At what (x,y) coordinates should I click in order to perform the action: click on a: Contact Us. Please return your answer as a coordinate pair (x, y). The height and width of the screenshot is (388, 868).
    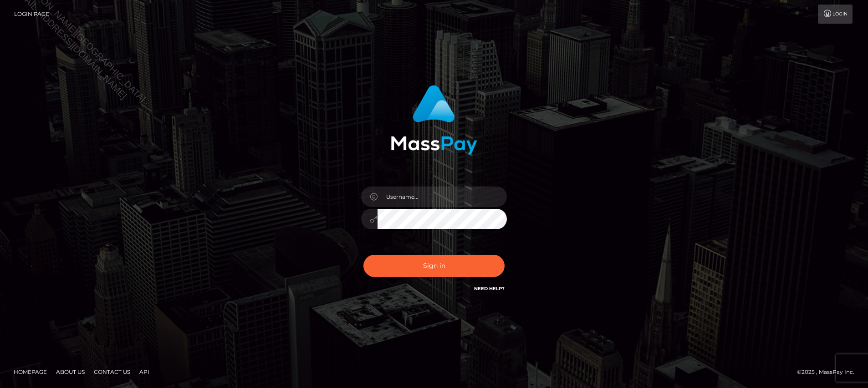
    Looking at the image, I should click on (112, 372).